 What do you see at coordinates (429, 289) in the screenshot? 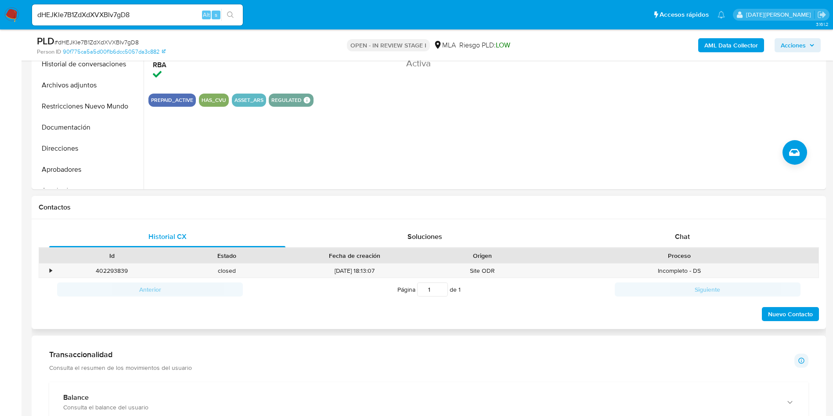
I see `span: Página de` at bounding box center [429, 289].